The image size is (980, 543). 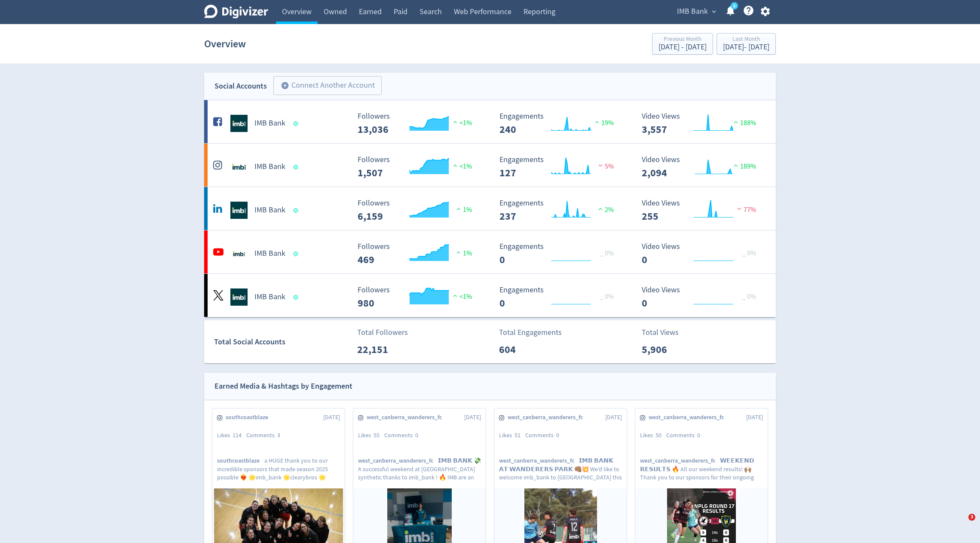 What do you see at coordinates (324, 86) in the screenshot?
I see `a: Connect Another Account` at bounding box center [324, 86].